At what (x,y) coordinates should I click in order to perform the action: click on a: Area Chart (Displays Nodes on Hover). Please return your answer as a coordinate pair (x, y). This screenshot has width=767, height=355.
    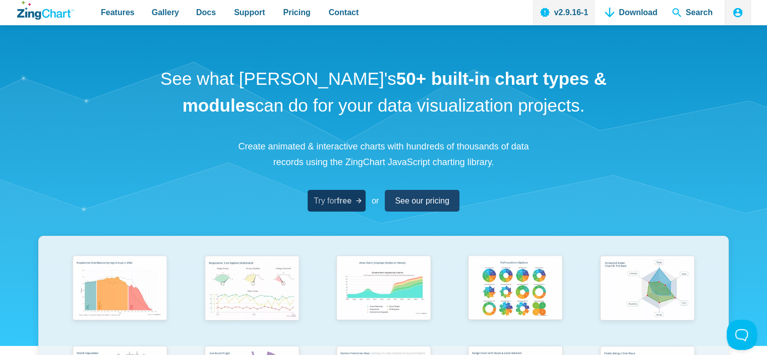
    Looking at the image, I should click on (383, 296).